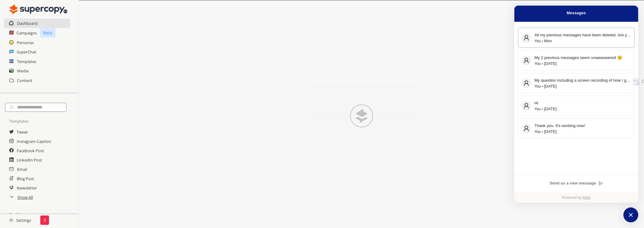  What do you see at coordinates (27, 188) in the screenshot?
I see `h2: Newsletter` at bounding box center [27, 188].